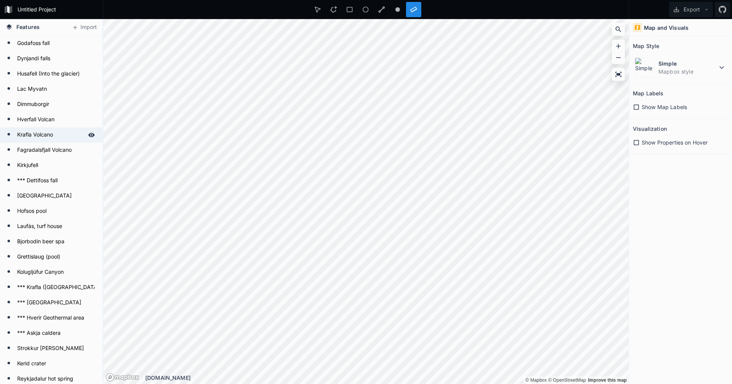 The image size is (732, 384). Describe the element at coordinates (646, 46) in the screenshot. I see `h2: Map Style` at that location.